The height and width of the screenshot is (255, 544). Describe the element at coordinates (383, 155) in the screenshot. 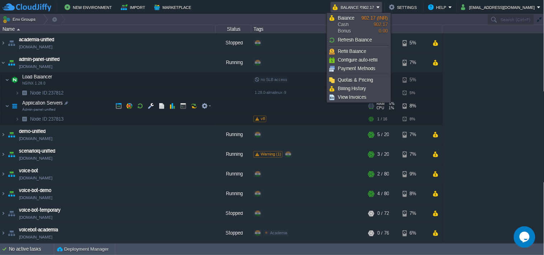

I see `div: 3 / 20` at that location.